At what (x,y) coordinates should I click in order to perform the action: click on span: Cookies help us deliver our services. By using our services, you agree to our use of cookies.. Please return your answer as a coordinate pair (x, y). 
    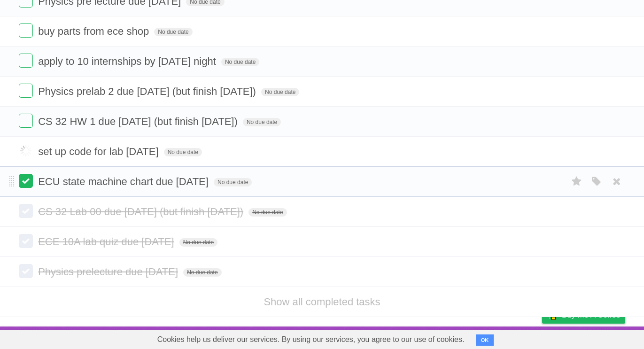
    Looking at the image, I should click on (311, 340).